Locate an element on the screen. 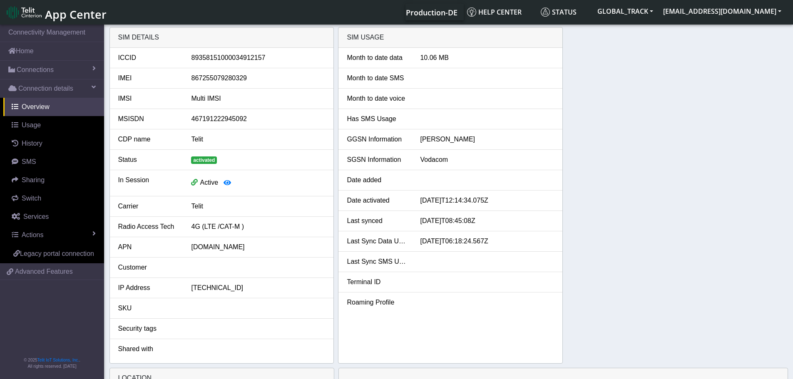 This screenshot has width=793, height=379. a: SMS is located at coordinates (54, 162).